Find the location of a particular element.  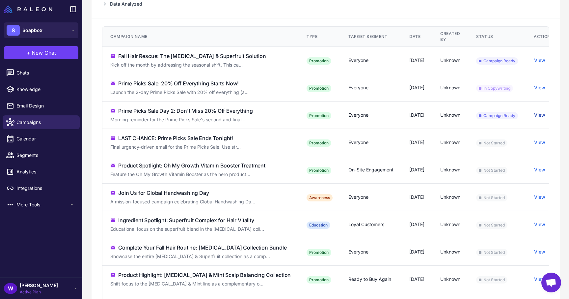

span: New Chat is located at coordinates (44, 53).